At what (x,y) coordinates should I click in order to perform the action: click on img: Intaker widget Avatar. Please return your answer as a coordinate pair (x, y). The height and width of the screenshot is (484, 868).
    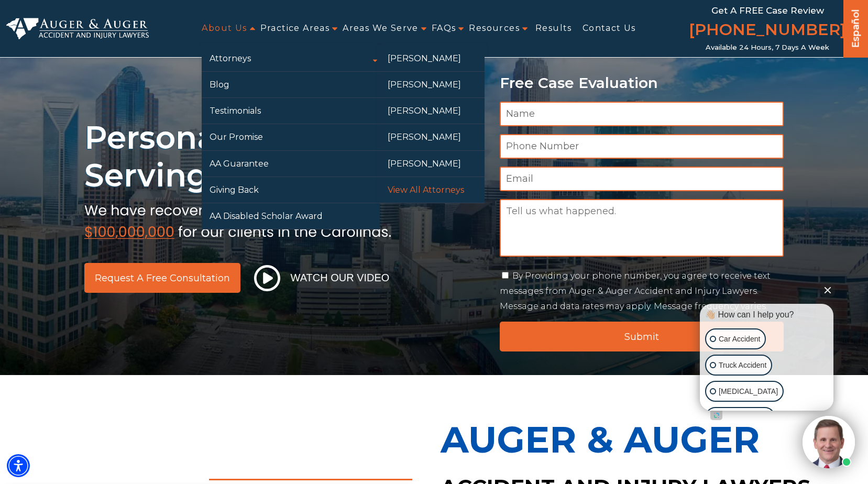
    Looking at the image, I should click on (829, 442).